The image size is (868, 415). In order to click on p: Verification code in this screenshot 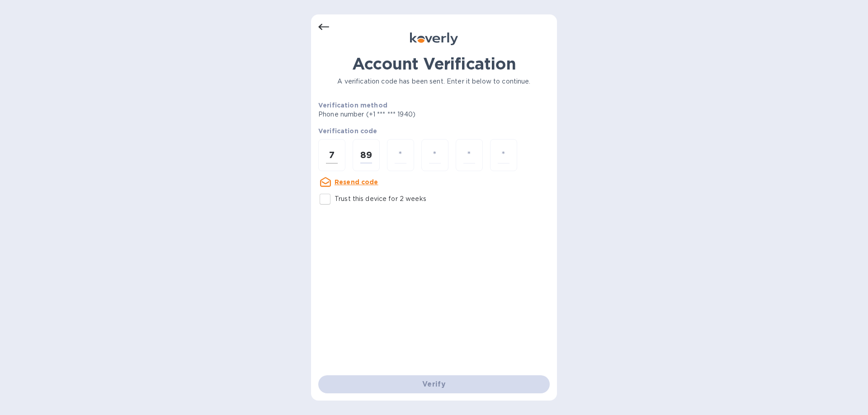, I will do `click(434, 131)`.